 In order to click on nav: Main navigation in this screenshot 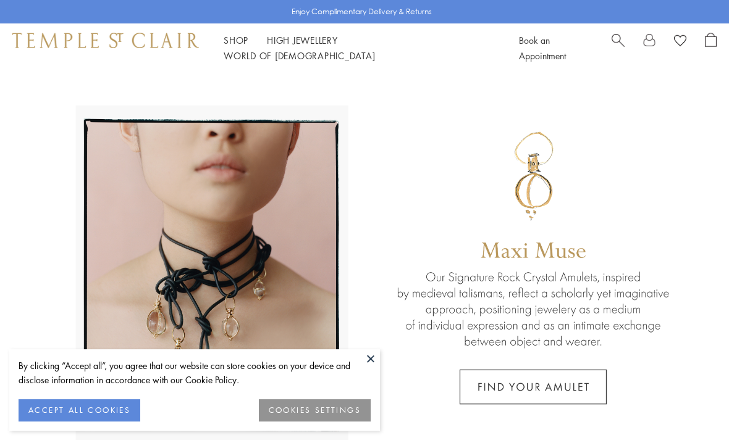, I will do `click(357, 48)`.